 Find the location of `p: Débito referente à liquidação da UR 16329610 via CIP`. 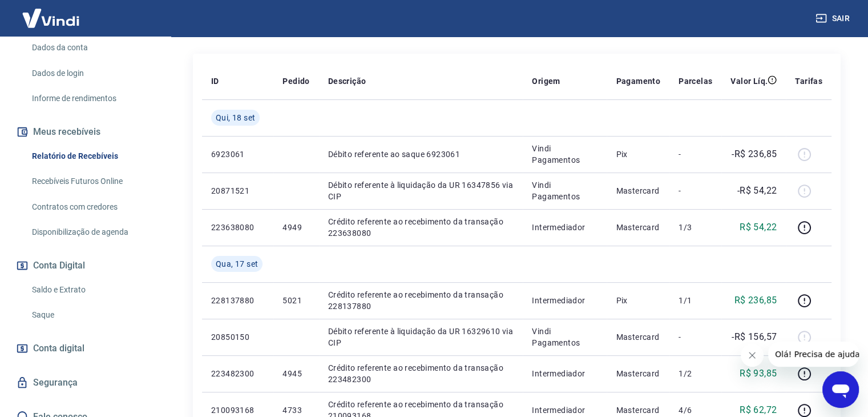

p: Débito referente à liquidação da UR 16329610 via CIP is located at coordinates (421, 337).